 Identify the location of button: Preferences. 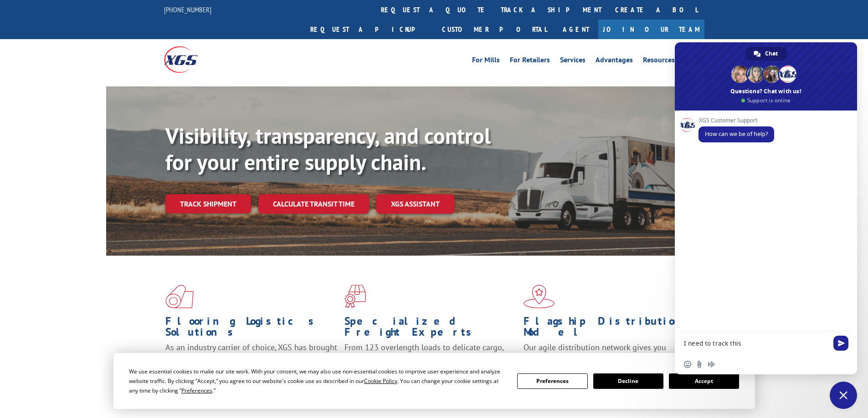
(552, 381).